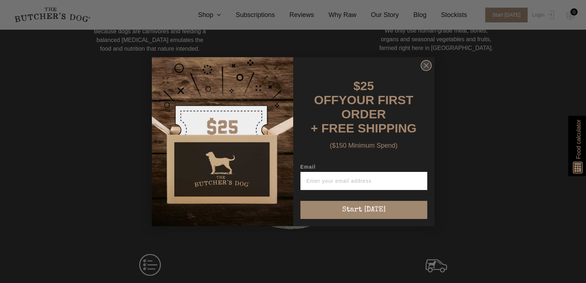 Image resolution: width=586 pixels, height=283 pixels. What do you see at coordinates (364, 181) in the screenshot?
I see `input: Enter your email address` at bounding box center [364, 181].